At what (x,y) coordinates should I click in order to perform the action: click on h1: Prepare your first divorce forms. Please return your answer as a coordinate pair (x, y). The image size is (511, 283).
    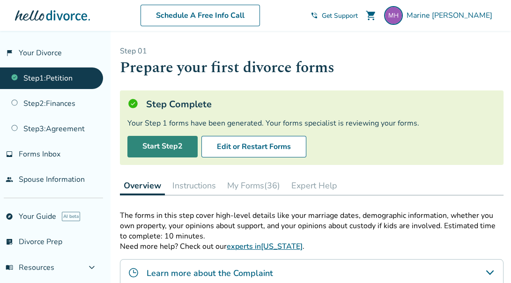
    Looking at the image, I should click on (312, 67).